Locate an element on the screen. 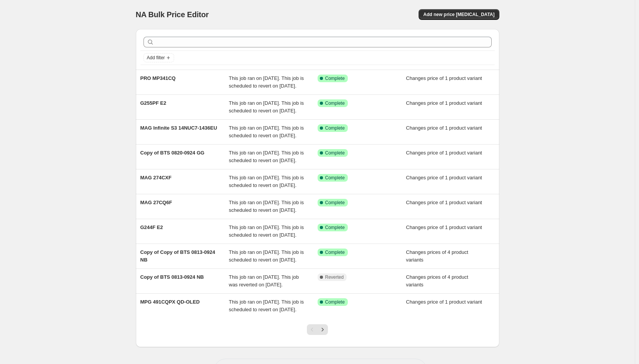 This screenshot has width=639, height=364. span: Add filter is located at coordinates (156, 58).